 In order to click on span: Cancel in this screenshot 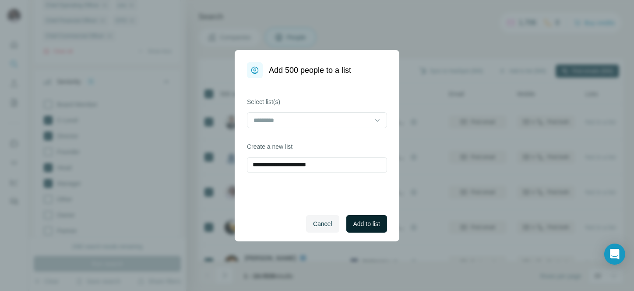, I will do `click(323, 223)`.